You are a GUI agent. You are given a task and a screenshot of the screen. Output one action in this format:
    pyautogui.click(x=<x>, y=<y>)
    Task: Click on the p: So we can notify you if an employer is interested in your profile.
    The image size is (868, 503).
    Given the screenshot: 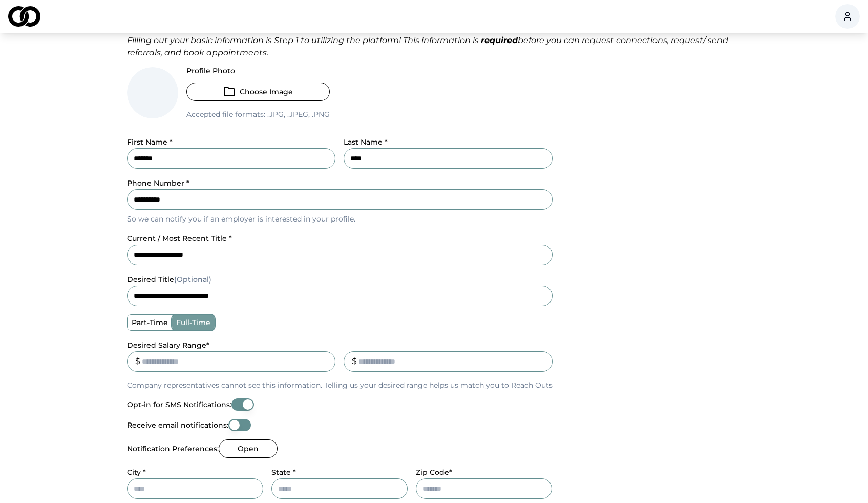 What is the action you would take?
    pyautogui.click(x=339, y=219)
    